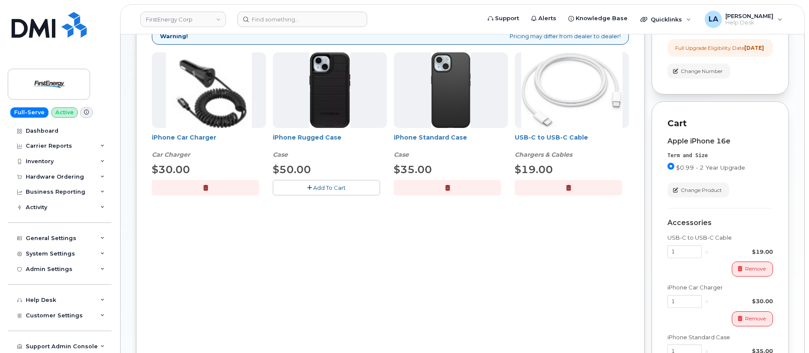 The height and width of the screenshot is (353, 809). Describe the element at coordinates (503, 18) in the screenshot. I see `a: Support` at that location.